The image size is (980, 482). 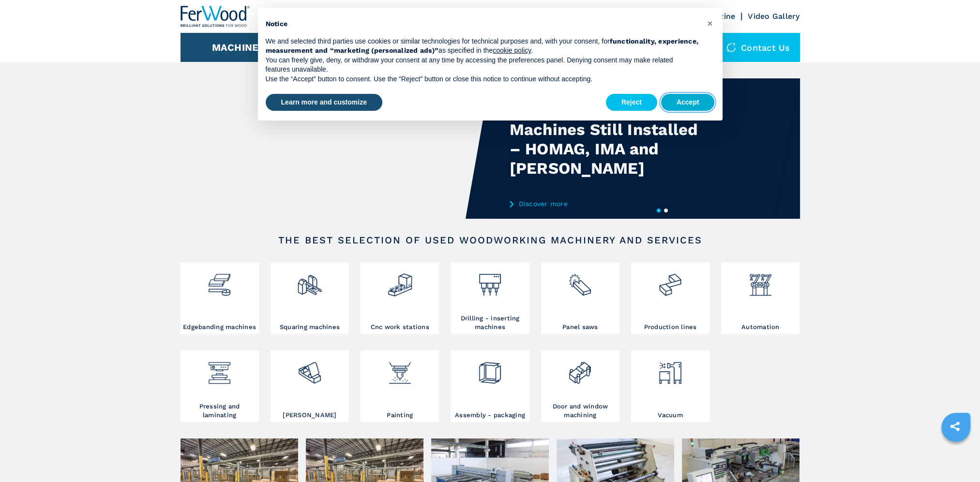 What do you see at coordinates (581, 298) in the screenshot?
I see `a: Panel saws` at bounding box center [581, 298].